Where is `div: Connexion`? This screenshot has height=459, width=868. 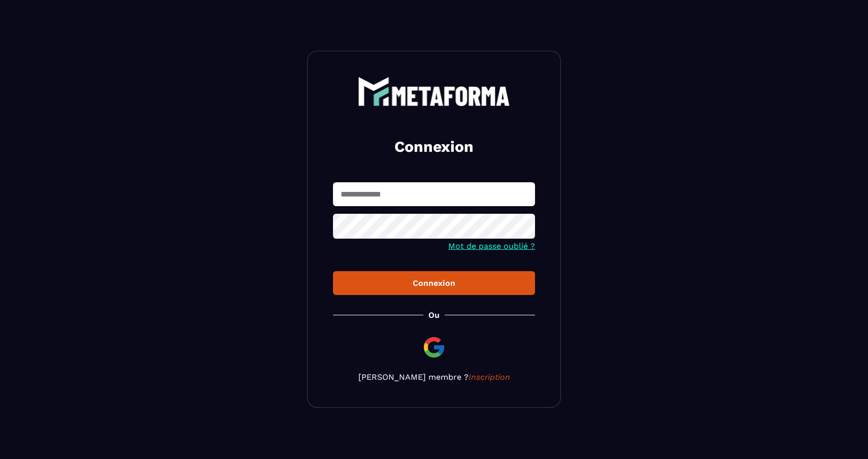 div: Connexion is located at coordinates (434, 283).